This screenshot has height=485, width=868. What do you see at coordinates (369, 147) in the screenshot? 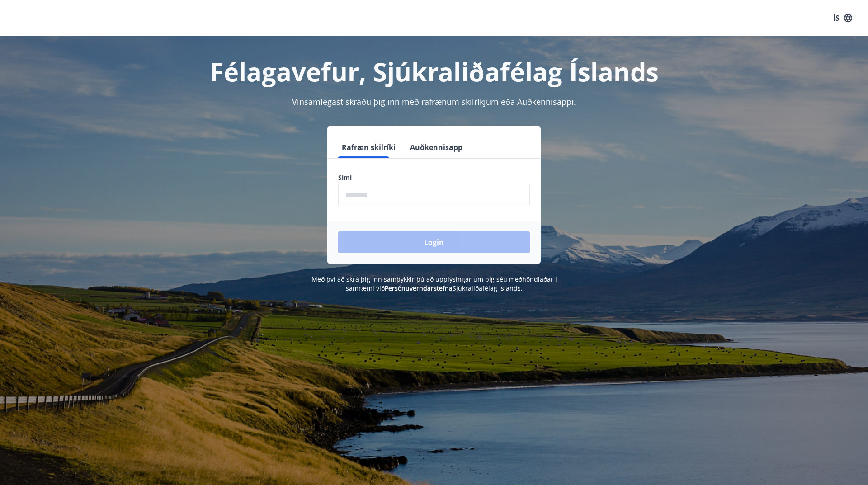
I see `button: Rafræn skilríki` at bounding box center [369, 147].